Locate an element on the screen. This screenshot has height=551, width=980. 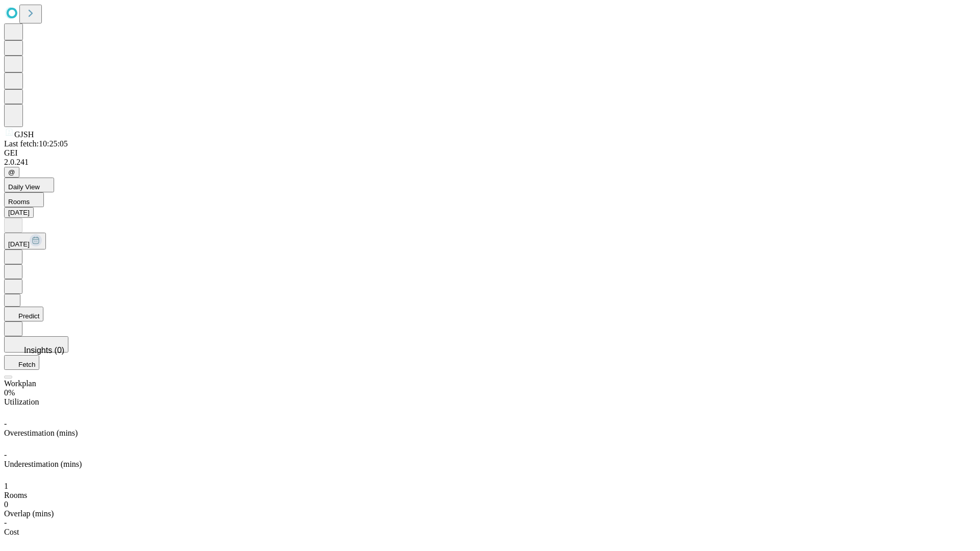
button: Daily View is located at coordinates (29, 185).